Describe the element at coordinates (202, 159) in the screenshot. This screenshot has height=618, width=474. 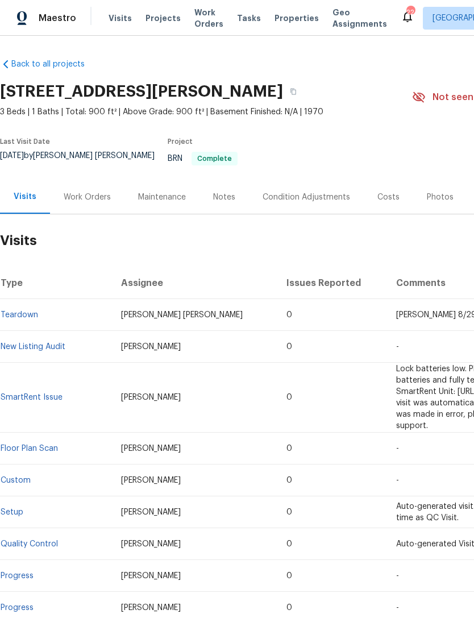
I see `span: BRN` at that location.